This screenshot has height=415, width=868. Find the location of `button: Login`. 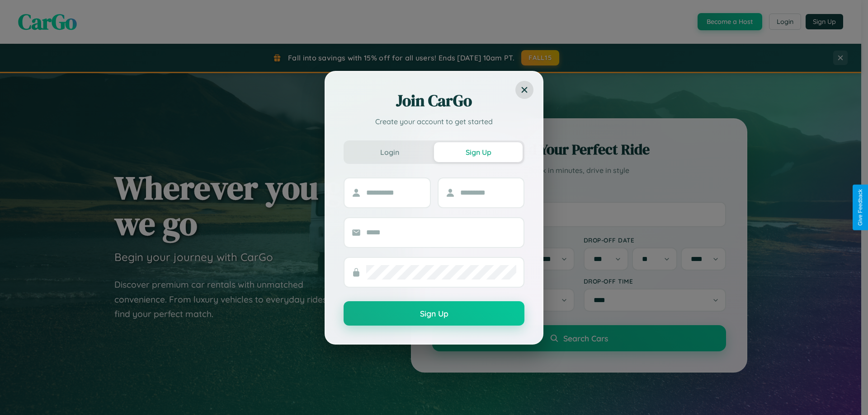

button: Login is located at coordinates (390, 152).